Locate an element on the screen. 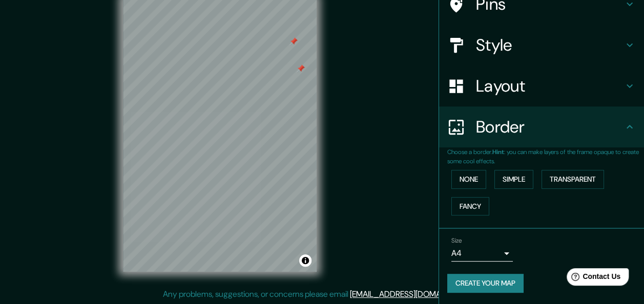  span: Contact Us is located at coordinates (49, 12).